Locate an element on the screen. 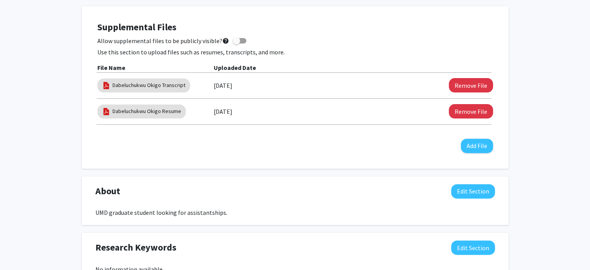 The height and width of the screenshot is (270, 590). a: Dabeluchukwu Okigo Resume is located at coordinates (147, 111).